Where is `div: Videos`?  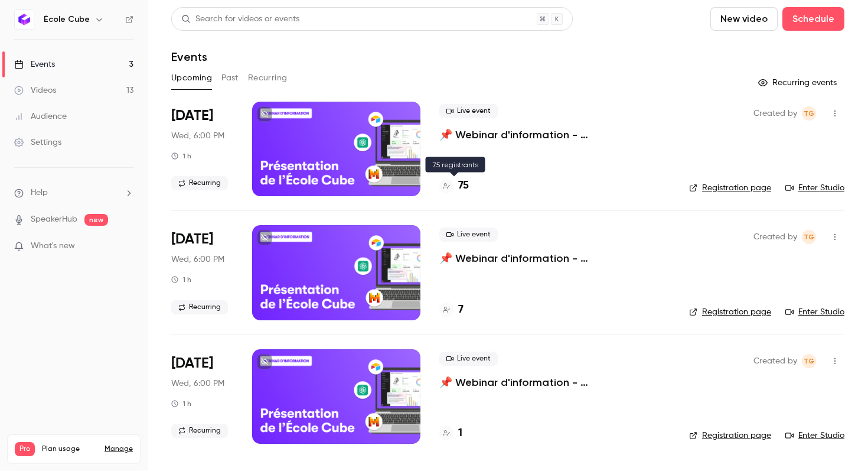 div: Videos is located at coordinates (35, 90).